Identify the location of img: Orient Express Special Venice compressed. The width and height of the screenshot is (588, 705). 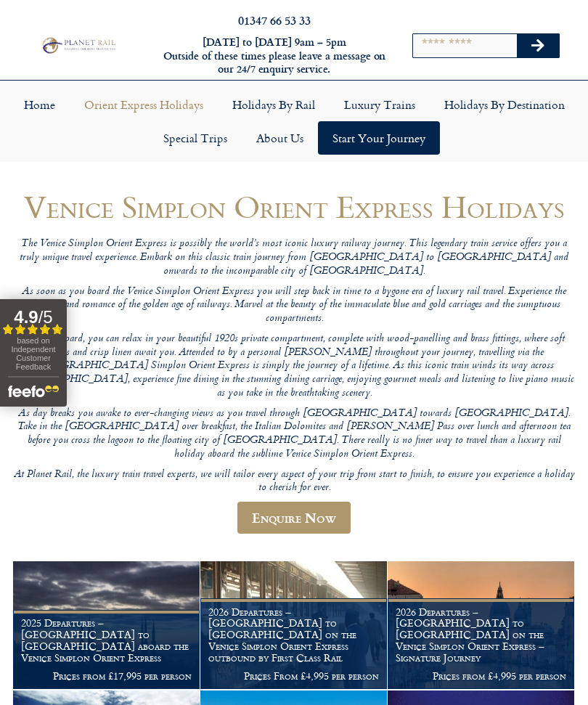
(480, 626).